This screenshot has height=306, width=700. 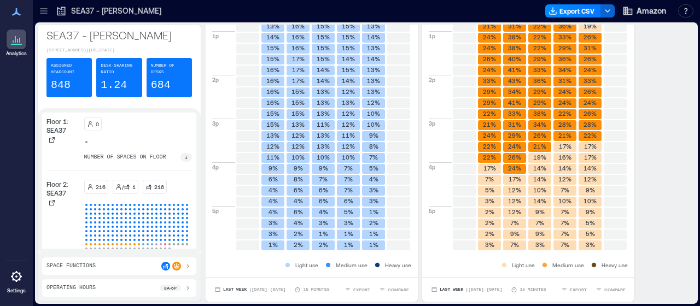 What do you see at coordinates (565, 69) in the screenshot?
I see `text: 34%` at bounding box center [565, 69].